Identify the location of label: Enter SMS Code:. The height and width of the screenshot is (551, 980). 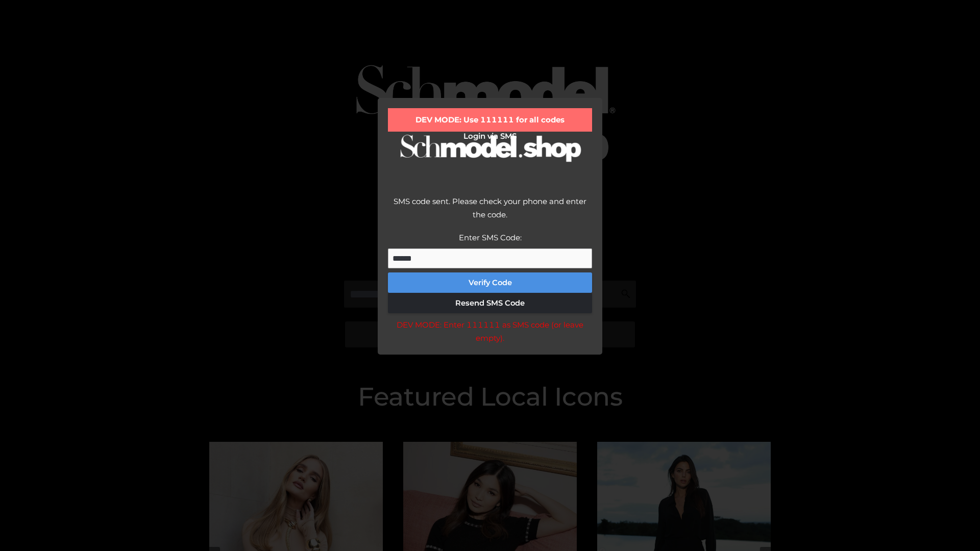
(490, 237).